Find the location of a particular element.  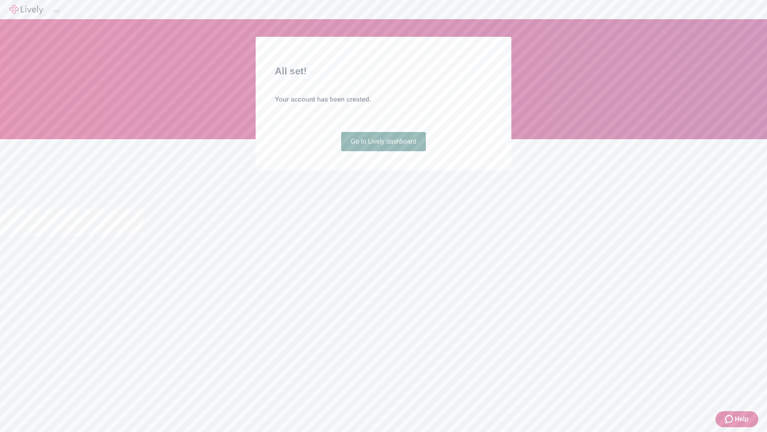

span: Help is located at coordinates (742, 419).